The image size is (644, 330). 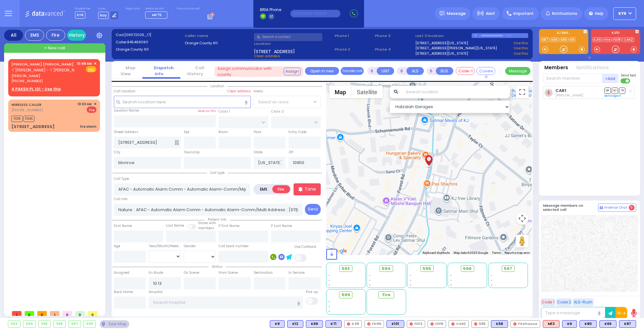 What do you see at coordinates (522, 219) in the screenshot?
I see `button: Map camera controls` at bounding box center [522, 219].